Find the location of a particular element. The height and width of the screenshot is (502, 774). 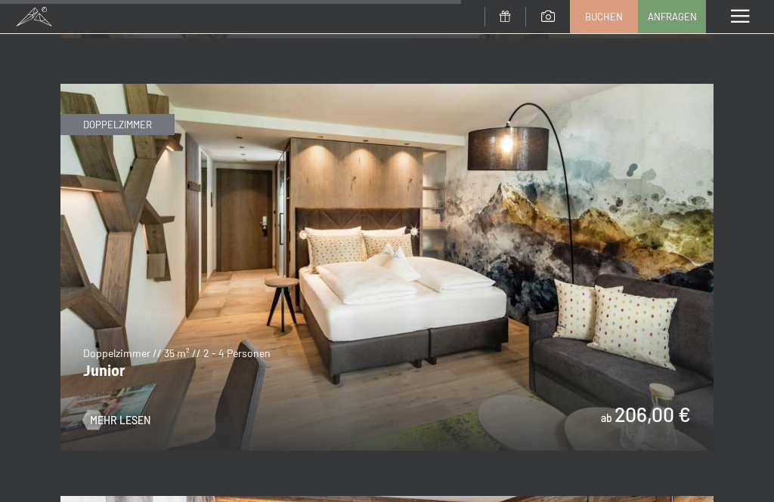

span: Buchen is located at coordinates (604, 17).